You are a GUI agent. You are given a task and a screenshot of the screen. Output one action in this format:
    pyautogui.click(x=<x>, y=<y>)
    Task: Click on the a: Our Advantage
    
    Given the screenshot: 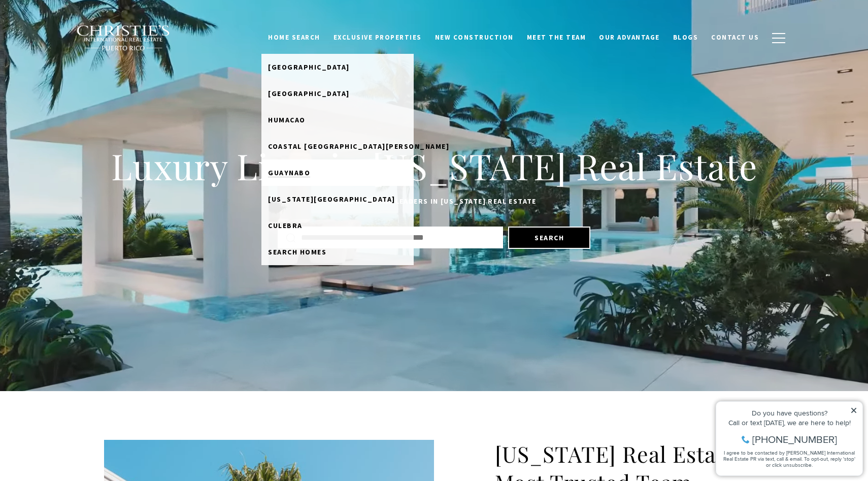 What is the action you would take?
    pyautogui.click(x=630, y=38)
    